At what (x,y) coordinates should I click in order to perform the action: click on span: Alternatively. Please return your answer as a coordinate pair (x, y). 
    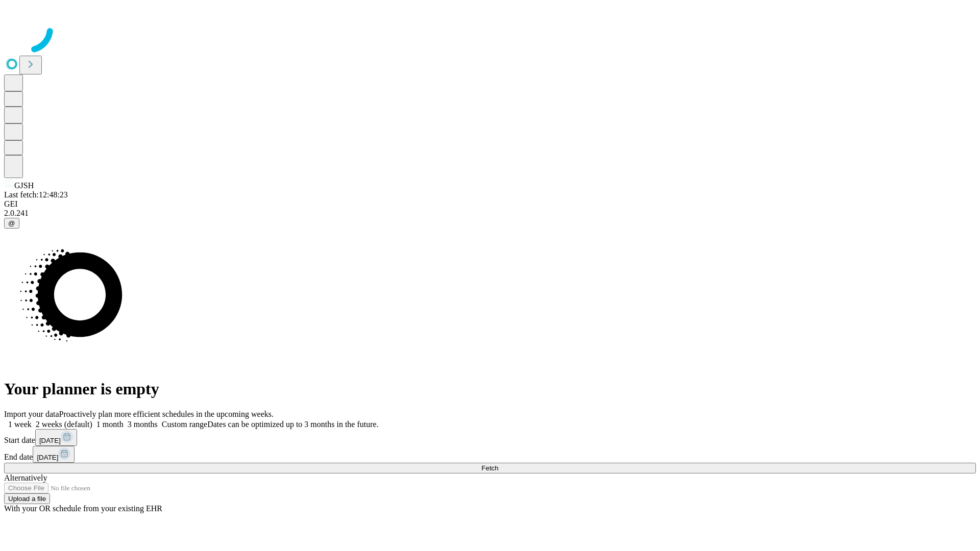
    Looking at the image, I should click on (25, 478).